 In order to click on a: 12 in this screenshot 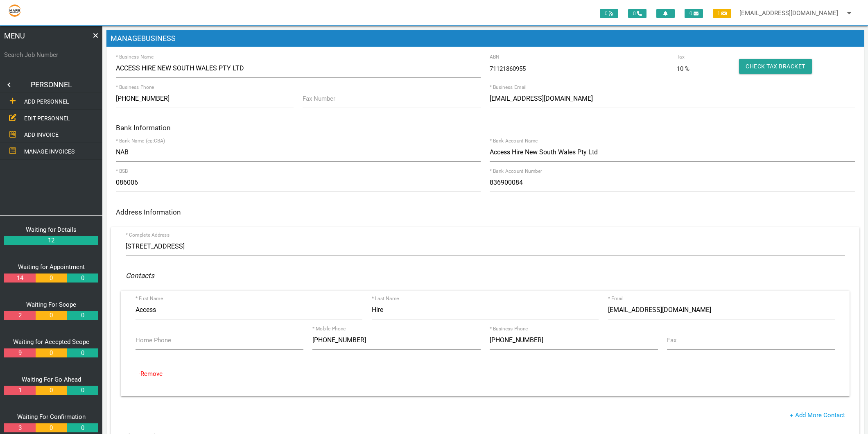, I will do `click(51, 240)`.